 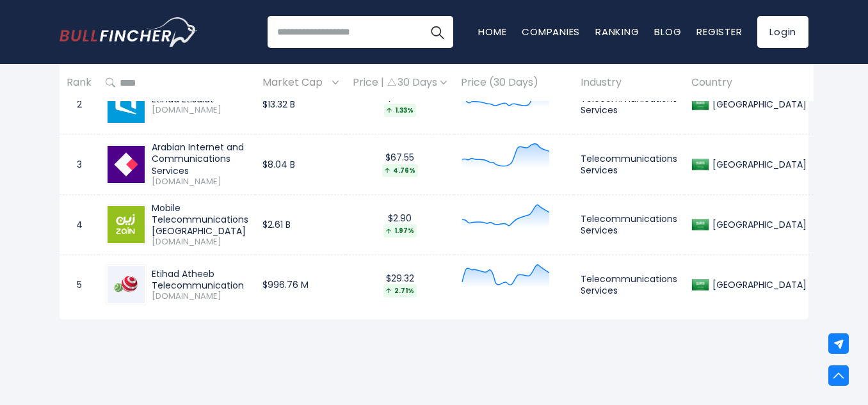 What do you see at coordinates (513, 83) in the screenshot?
I see `th: Price (30 Days)` at bounding box center [513, 83].